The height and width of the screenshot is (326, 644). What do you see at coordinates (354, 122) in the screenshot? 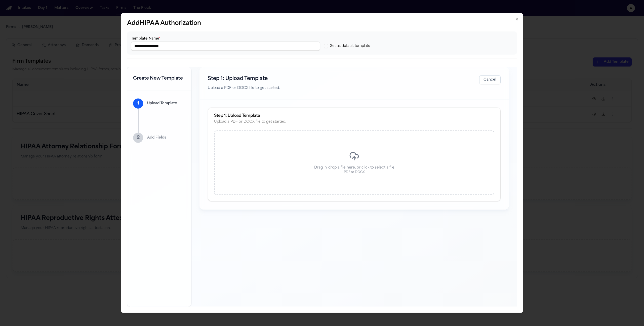
I see `div: Upload a PDF or DOCX file to get started.` at bounding box center [354, 122].